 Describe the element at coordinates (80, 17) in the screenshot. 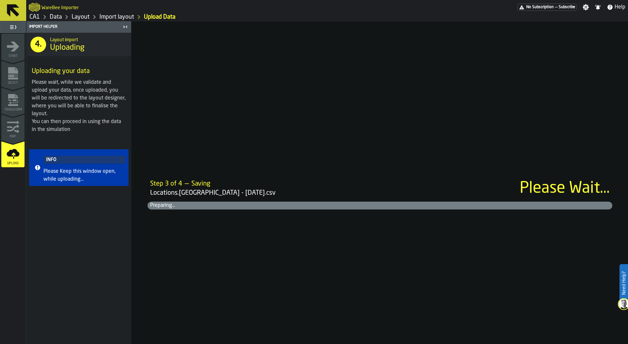

I see `a: link-to-/wh/i/76e2a128-1b54-4d66-80d4-05ae4c277723/designer` at that location.